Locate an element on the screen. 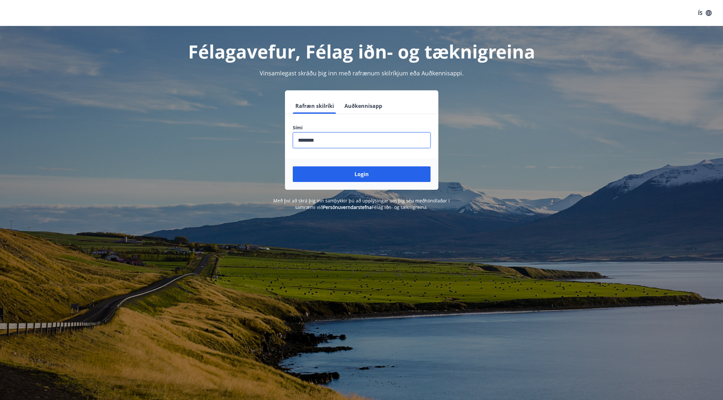 Image resolution: width=723 pixels, height=400 pixels. span: Með því að skrá þig inn samþykkir þú að upplýsingar um þig séu meðhöndlaðar í samræmi við Félag i... is located at coordinates (361, 204).